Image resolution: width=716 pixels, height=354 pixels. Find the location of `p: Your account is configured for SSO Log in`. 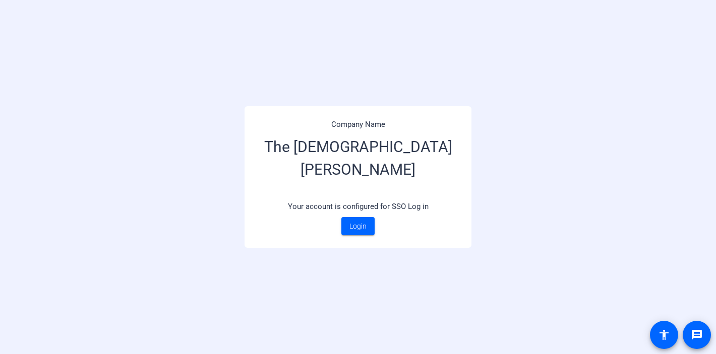

p: Your account is configured for SSO Log in is located at coordinates (358, 207).